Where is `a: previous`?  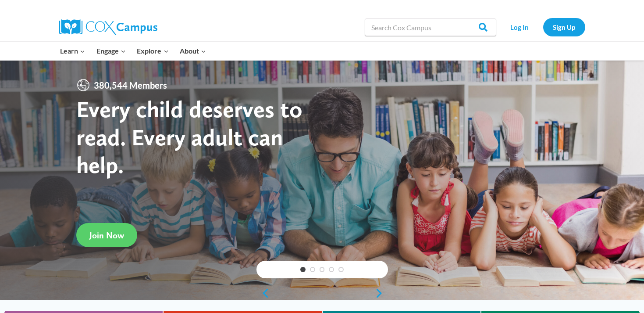 a: previous is located at coordinates (263, 294).